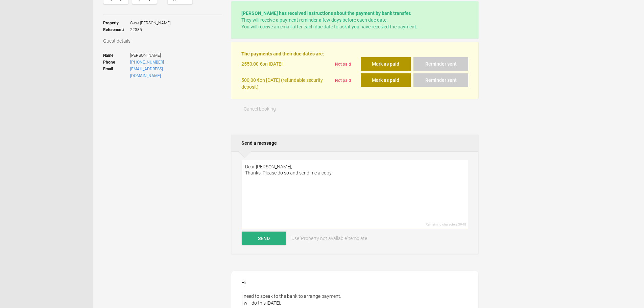  I want to click on p: They will receive a payment reminder a few days before each due date. You will receive an email a..., so click(355, 20).